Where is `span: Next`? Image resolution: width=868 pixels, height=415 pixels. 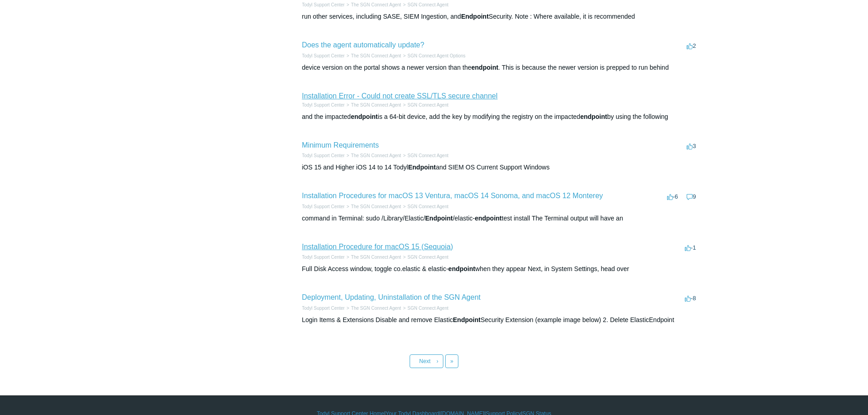
span: Next is located at coordinates (424, 362).